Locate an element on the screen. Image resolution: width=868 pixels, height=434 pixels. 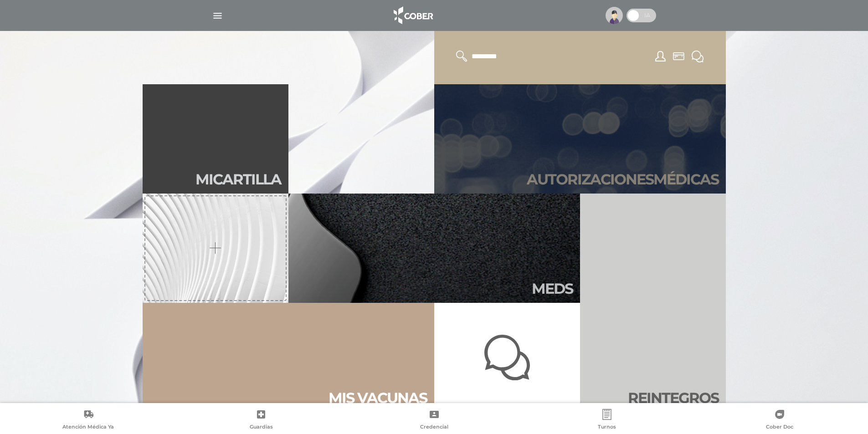
a: Meds is located at coordinates (434, 248).